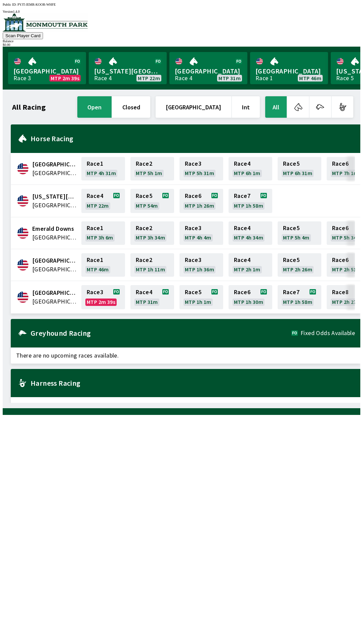 Image resolution: width=363 pixels, height=644 pixels. What do you see at coordinates (153, 265) in the screenshot?
I see `a: Race2MTP 1h 11m` at bounding box center [153, 265].